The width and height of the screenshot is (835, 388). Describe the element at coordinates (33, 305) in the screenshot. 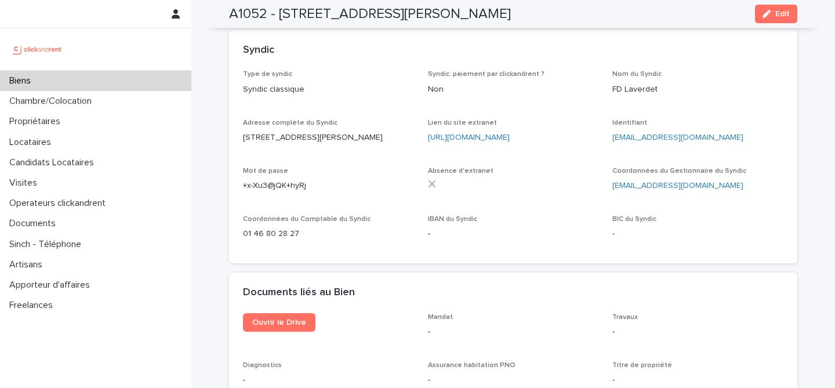

I see `p: Freelances` at that location.